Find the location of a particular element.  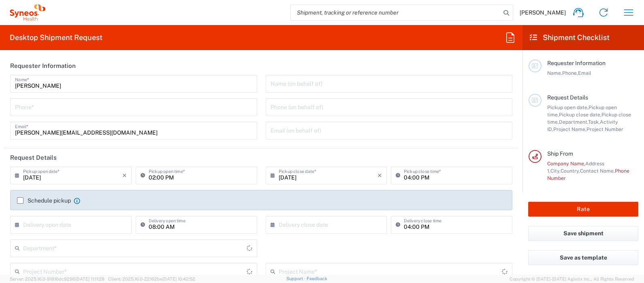

button: Save as template is located at coordinates (583, 257).